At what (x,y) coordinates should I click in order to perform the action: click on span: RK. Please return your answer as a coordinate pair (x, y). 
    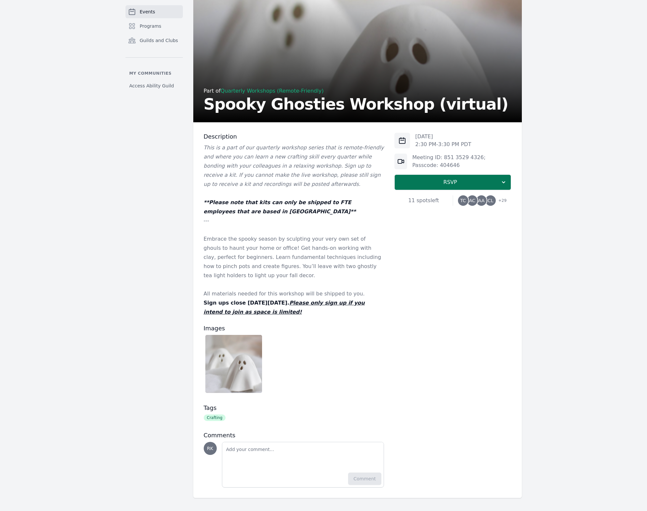
    Looking at the image, I should click on (210, 448).